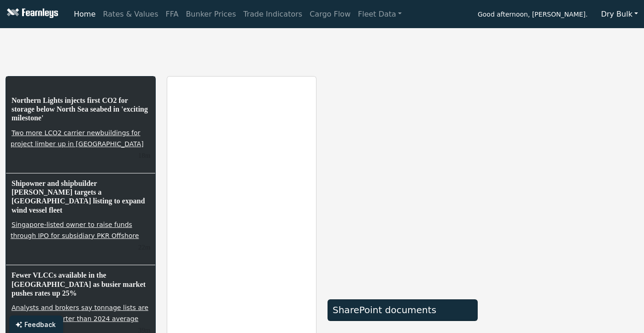 This screenshot has width=644, height=333. Describe the element at coordinates (75, 230) in the screenshot. I see `a: Singapore-listed owner to raise funds through IPO for subsidiary PKR Offshore` at that location.